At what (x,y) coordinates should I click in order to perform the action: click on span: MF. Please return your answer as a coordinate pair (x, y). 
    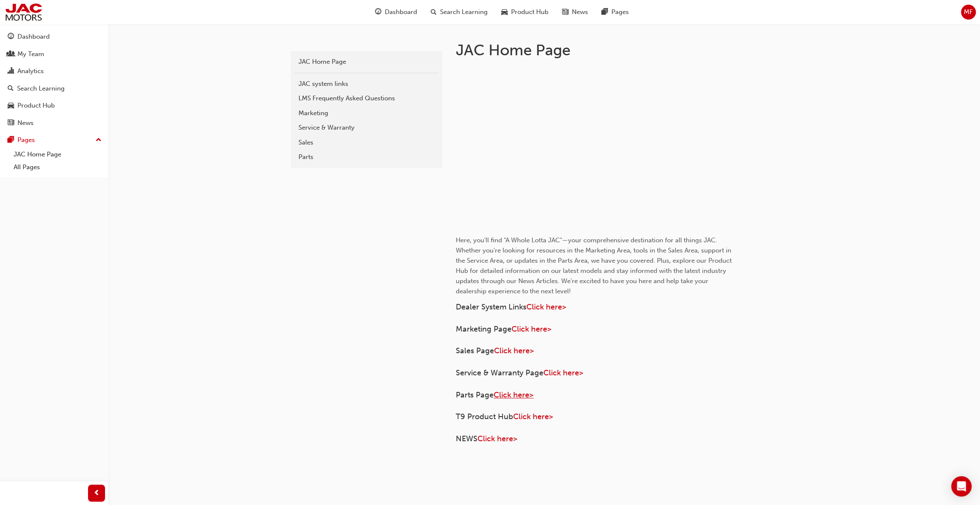
    Looking at the image, I should click on (969, 12).